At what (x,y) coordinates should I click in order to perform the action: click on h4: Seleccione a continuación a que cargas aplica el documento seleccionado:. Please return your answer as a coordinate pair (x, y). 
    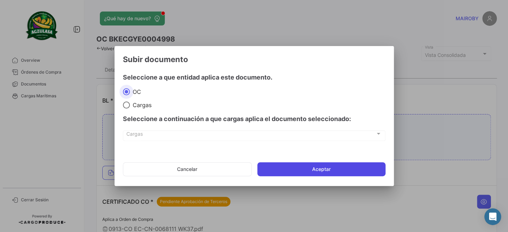
    Looking at the image, I should click on (254, 119).